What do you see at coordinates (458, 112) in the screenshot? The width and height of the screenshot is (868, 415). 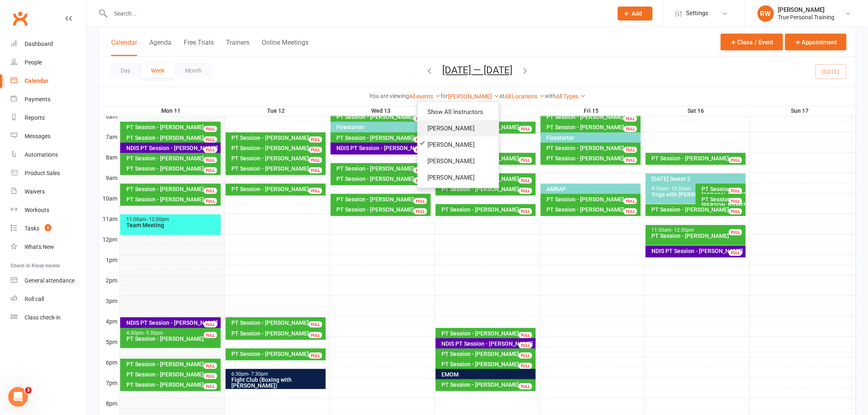 I see `a: Show All Instructors` at bounding box center [458, 112].